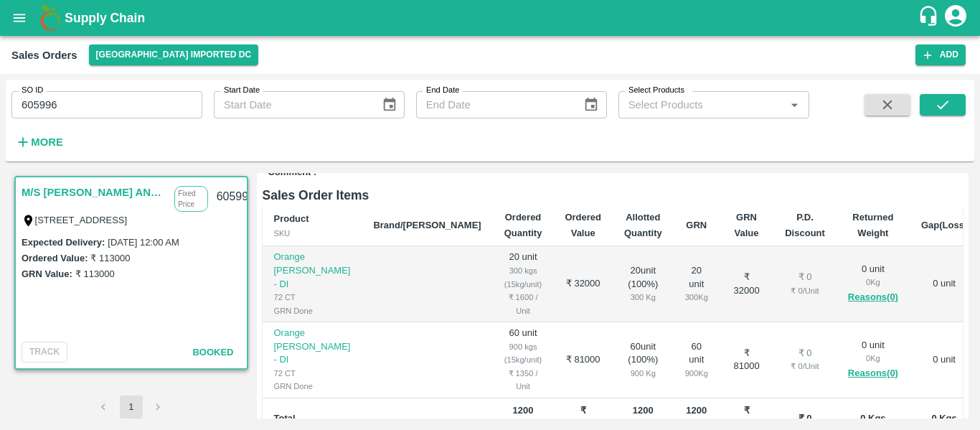 The width and height of the screenshot is (980, 430). What do you see at coordinates (235, 196) in the screenshot?
I see `div: 605996` at bounding box center [235, 196].